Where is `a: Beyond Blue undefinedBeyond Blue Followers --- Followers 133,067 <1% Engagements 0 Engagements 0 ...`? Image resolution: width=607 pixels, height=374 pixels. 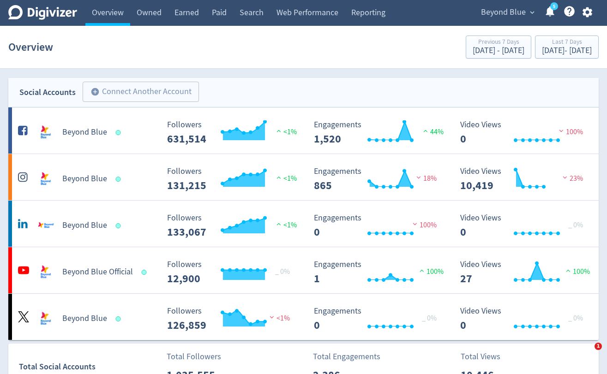 a: Beyond Blue undefinedBeyond Blue Followers --- Followers 133,067 <1% Engagements 0 Engagements 0 ... is located at coordinates (303, 224).